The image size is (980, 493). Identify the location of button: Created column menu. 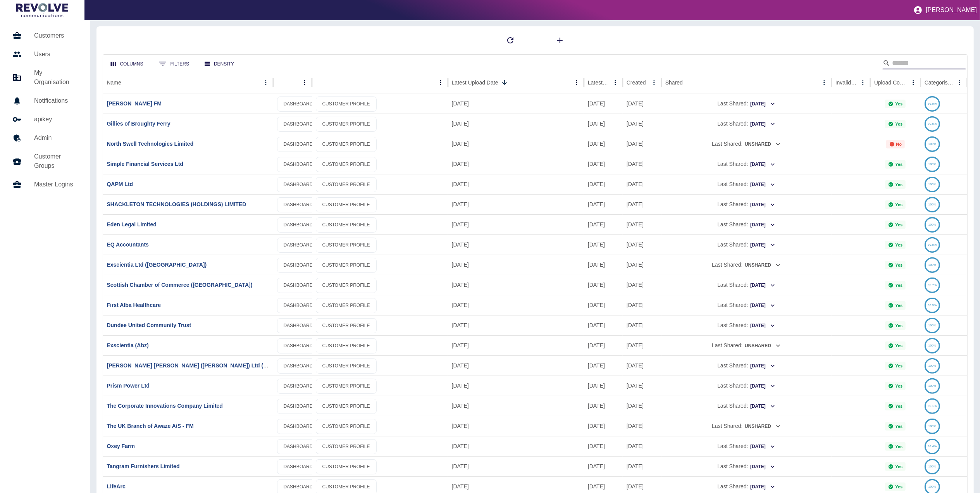
(654, 82).